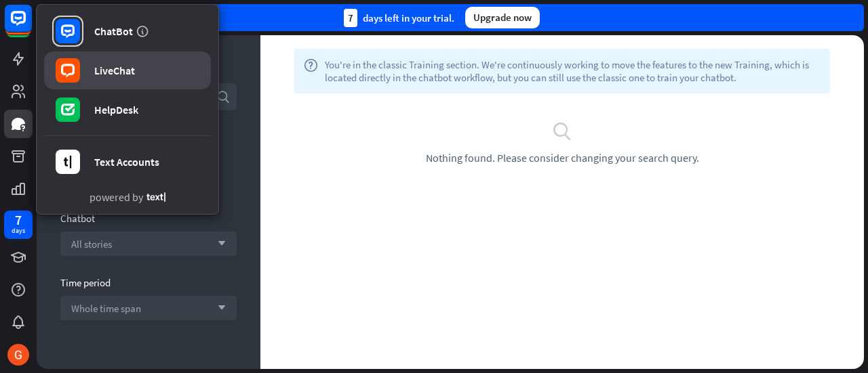  I want to click on div: Time period, so click(149, 283).